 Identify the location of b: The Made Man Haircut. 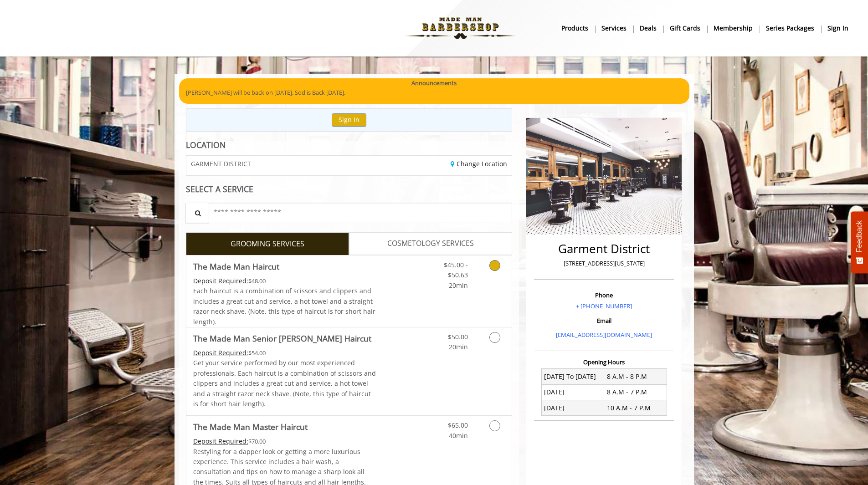
(236, 267).